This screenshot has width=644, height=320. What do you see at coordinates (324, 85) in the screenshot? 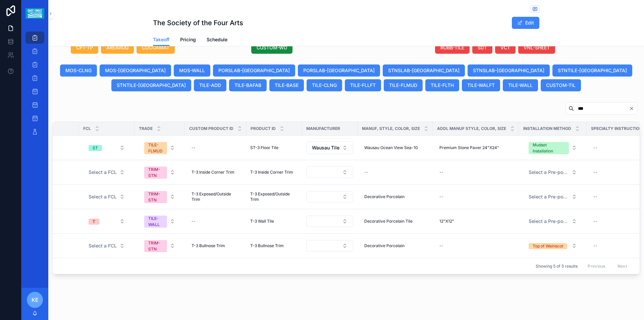
I see `span: TILE-CLNG` at bounding box center [324, 85].